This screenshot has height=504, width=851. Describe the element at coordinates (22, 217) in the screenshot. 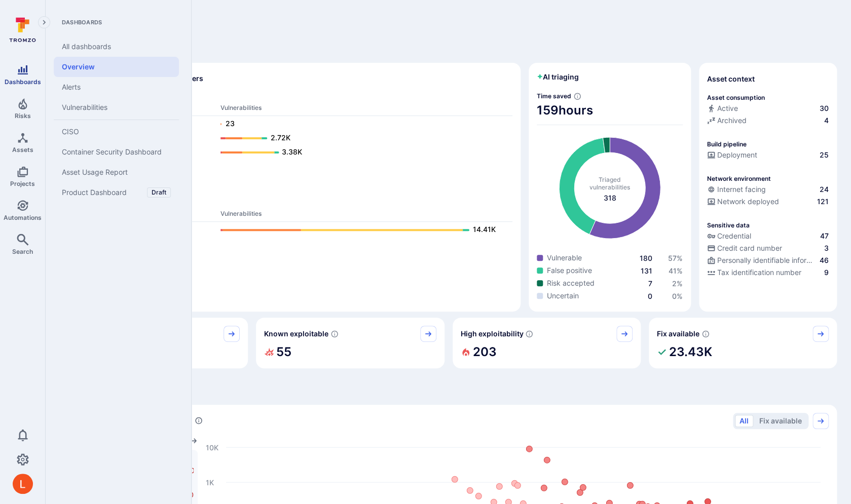

I see `span: Automations` at that location.